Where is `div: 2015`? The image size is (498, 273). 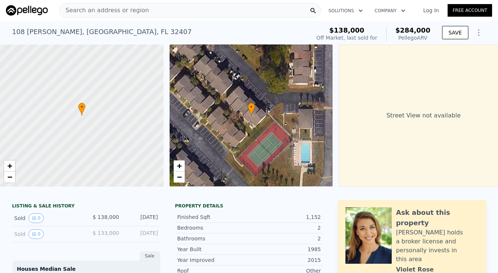 div: 2015 is located at coordinates (285, 260).